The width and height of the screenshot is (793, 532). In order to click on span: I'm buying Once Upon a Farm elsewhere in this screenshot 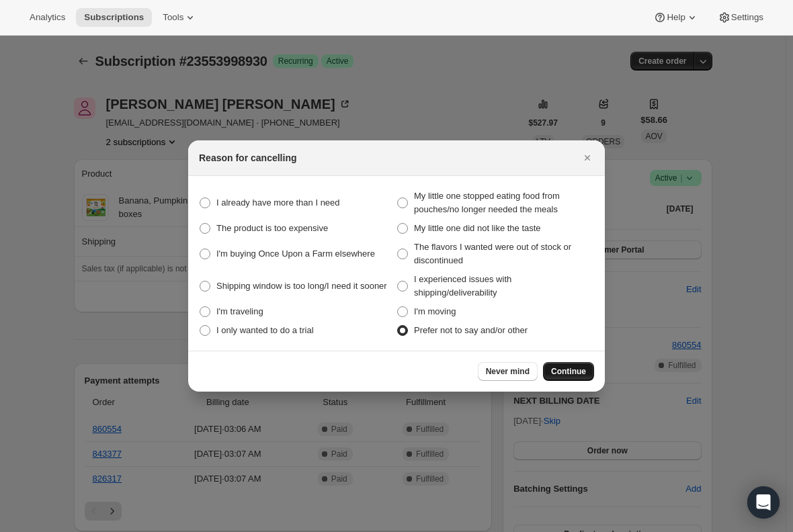, I will do `click(296, 253)`.